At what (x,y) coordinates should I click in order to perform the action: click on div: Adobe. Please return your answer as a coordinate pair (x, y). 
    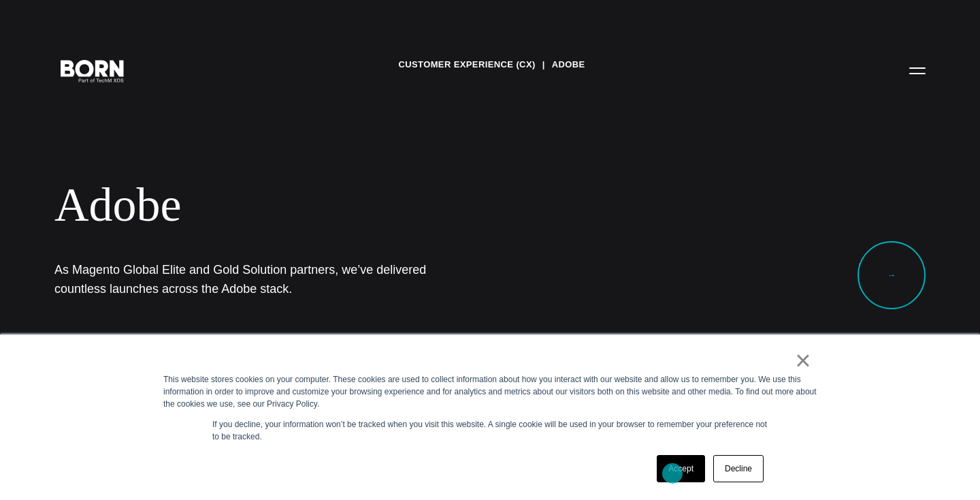
    Looking at the image, I should click on (442, 205).